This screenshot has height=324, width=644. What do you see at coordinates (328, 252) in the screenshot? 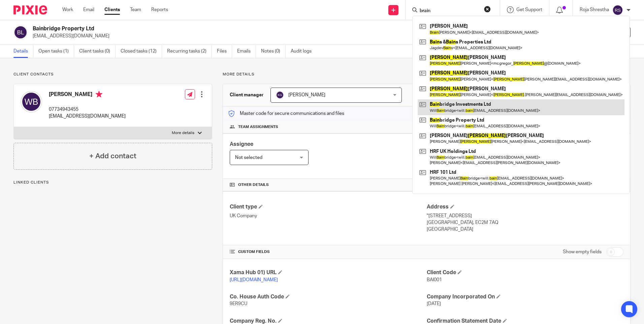
I see `h4: CUSTOM FIELDS` at bounding box center [328, 252].